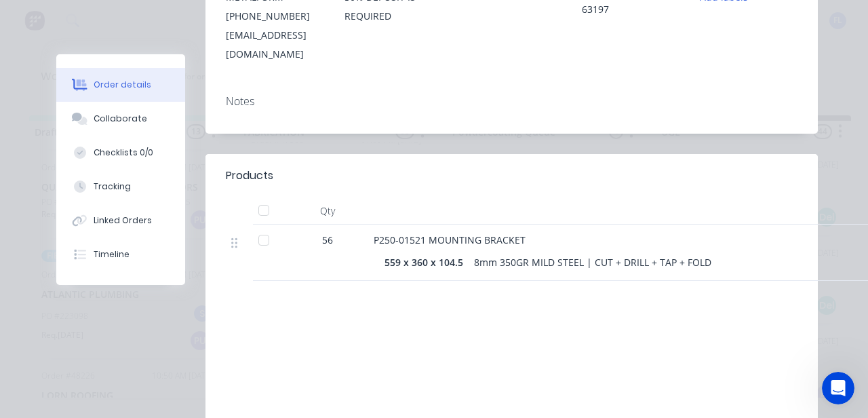  What do you see at coordinates (112, 186) in the screenshot?
I see `div: Tracking` at bounding box center [112, 186].